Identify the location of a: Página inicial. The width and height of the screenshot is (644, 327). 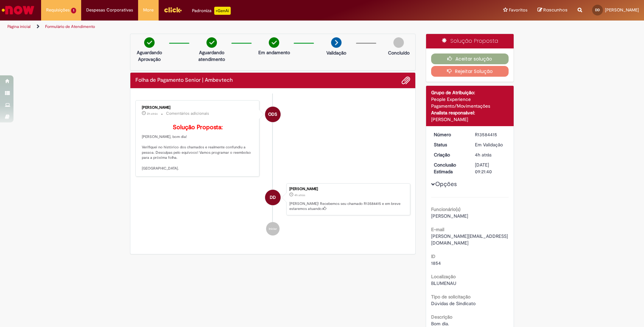
(19, 27).